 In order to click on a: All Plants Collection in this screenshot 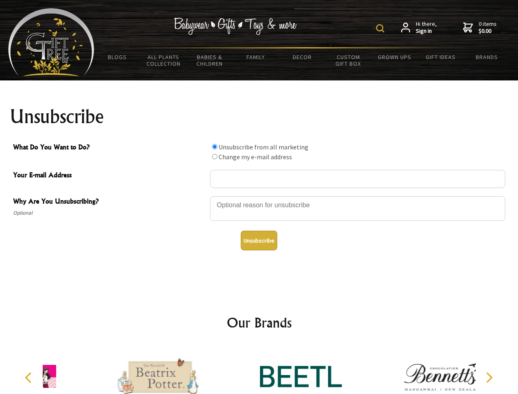, I will do `click(164, 60)`.